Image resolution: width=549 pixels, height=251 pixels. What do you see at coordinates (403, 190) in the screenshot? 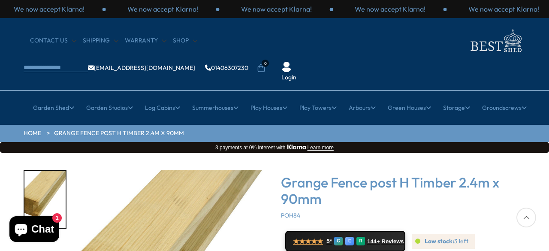
I see `h3: Grange Fence post H Timber 2.4m x 90mm` at bounding box center [403, 190].